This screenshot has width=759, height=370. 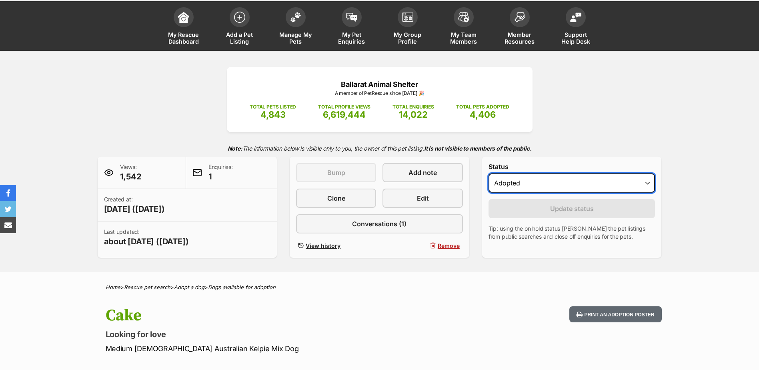 What do you see at coordinates (184, 38) in the screenshot?
I see `span: My Rescue Dashboard` at bounding box center [184, 38].